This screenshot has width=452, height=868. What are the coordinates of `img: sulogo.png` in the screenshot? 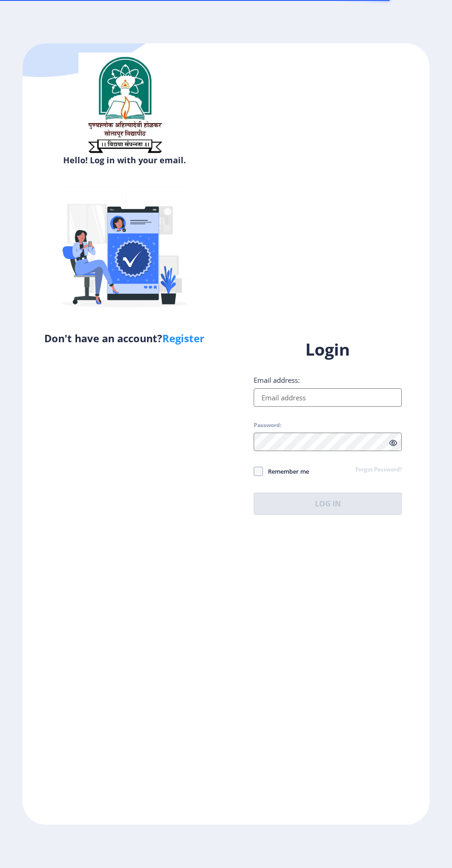 It's located at (125, 105).